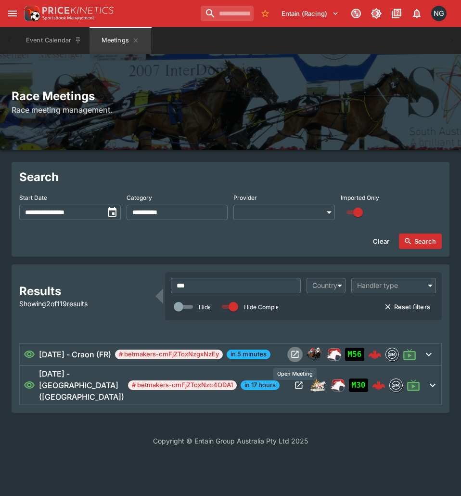 This screenshot has width=461, height=496. Describe the element at coordinates (439, 13) in the screenshot. I see `button: Nick Goss` at that location.